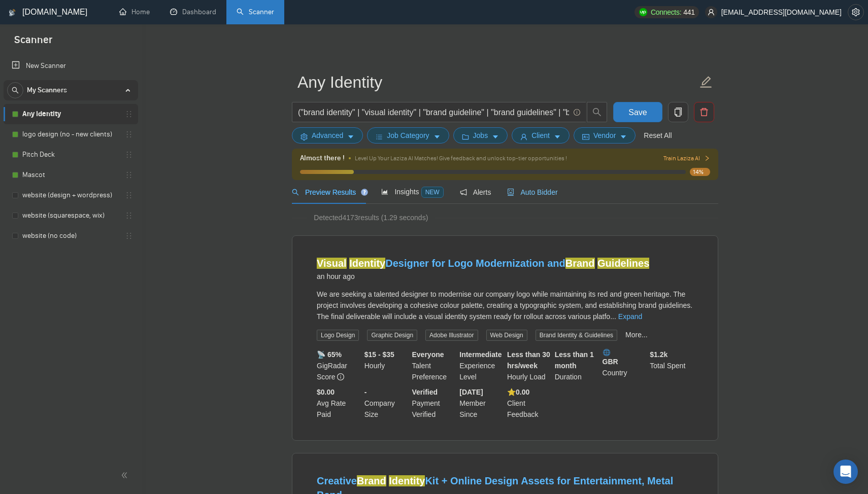  I want to click on span: area-chart, so click(385, 192).